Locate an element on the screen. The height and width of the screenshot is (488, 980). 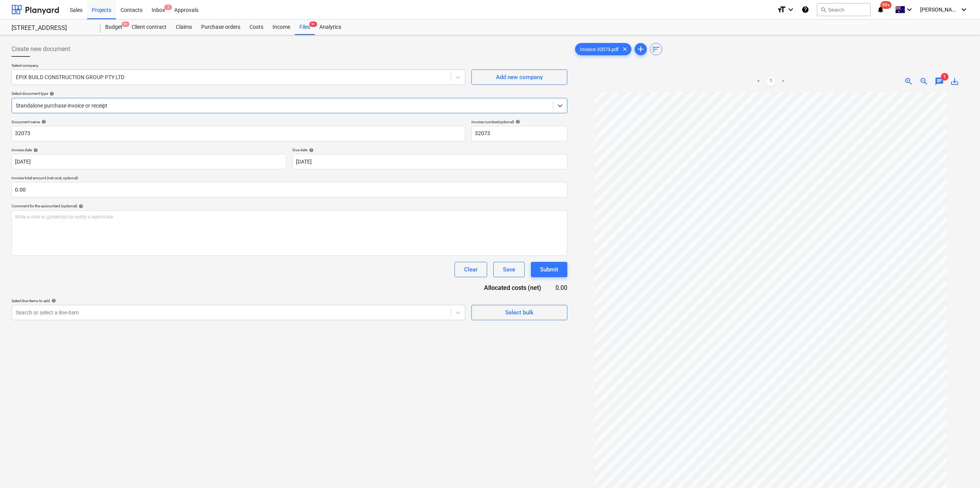
button: Select bulk is located at coordinates (519, 312).